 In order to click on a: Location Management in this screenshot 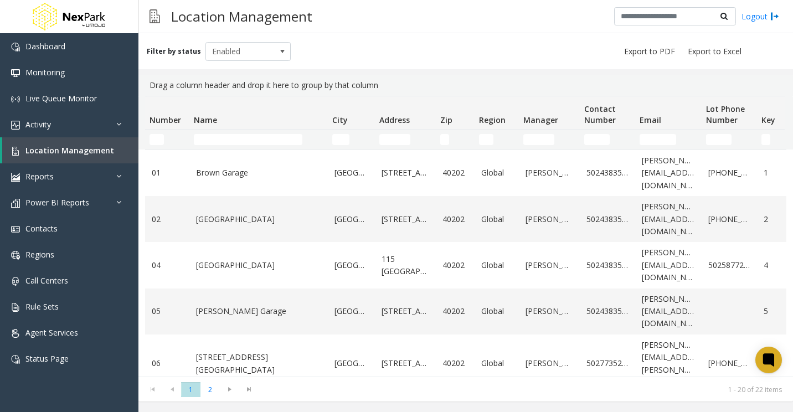, I will do `click(70, 150)`.